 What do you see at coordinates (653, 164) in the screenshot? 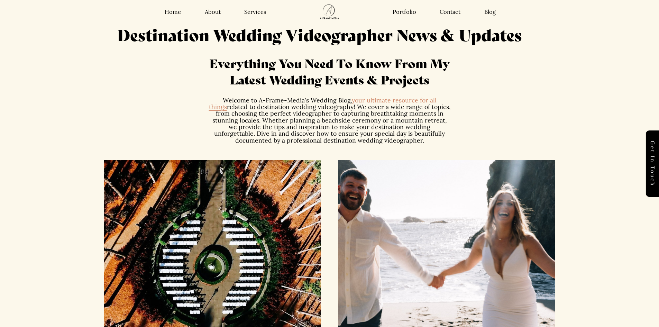
I see `a: Get in touch` at bounding box center [653, 164].